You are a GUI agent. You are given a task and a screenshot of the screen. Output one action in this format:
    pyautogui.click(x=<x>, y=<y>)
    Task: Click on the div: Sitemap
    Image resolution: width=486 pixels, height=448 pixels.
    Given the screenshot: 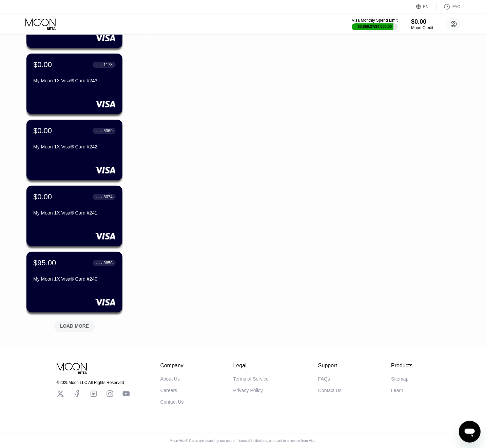 What is the action you would take?
    pyautogui.click(x=400, y=379)
    